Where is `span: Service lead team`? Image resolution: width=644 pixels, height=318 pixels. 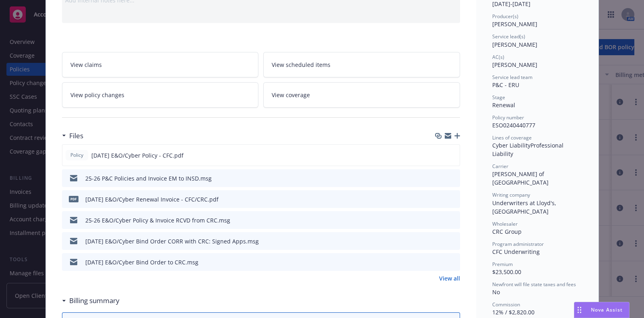 span: Service lead team is located at coordinates (513, 77).